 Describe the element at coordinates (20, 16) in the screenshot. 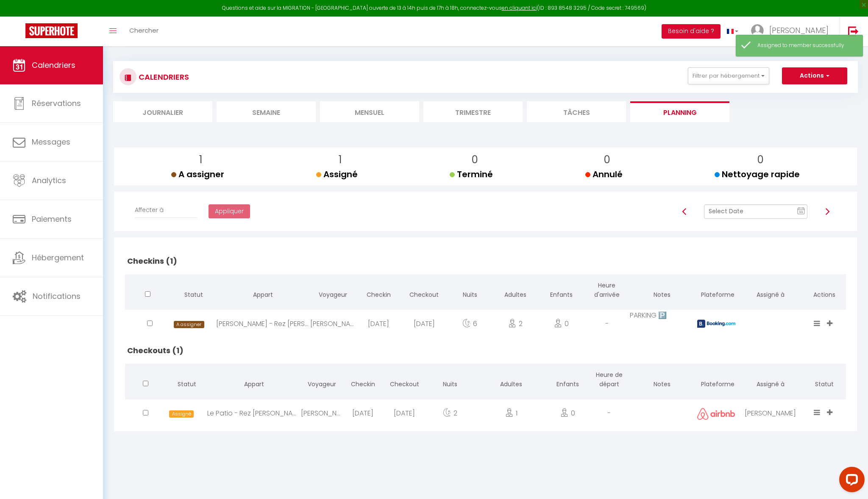

I see `button: Open LiveChat chat widget` at that location.